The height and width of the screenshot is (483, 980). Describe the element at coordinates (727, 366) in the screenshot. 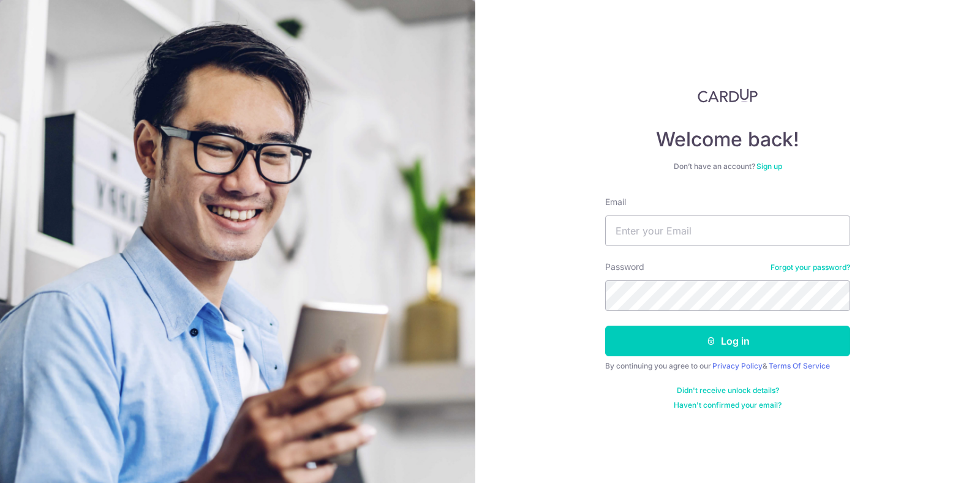

I see `div: By continuing you agree to our &` at that location.